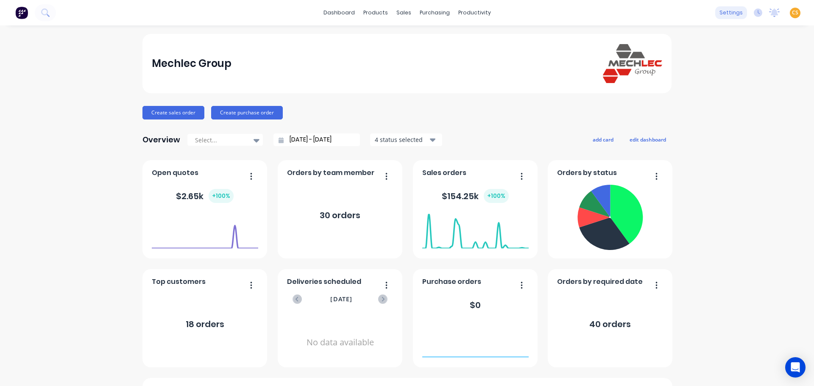  I want to click on div: $ 2.65k, so click(205, 196).